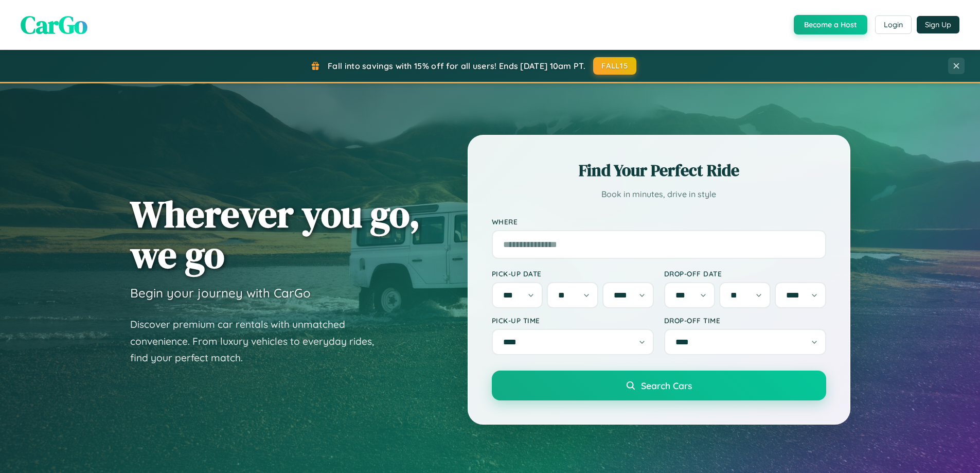  I want to click on button: Login, so click(893, 25).